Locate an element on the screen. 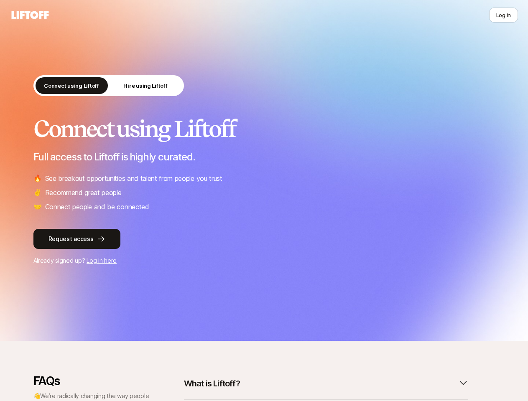 The width and height of the screenshot is (528, 401). h2: Connect using Liftoff is located at coordinates (264, 129).